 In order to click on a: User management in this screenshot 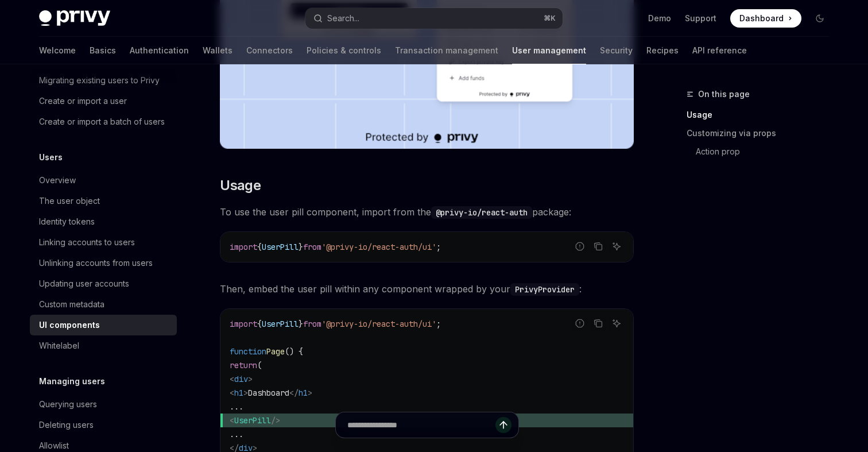, I will do `click(549, 51)`.